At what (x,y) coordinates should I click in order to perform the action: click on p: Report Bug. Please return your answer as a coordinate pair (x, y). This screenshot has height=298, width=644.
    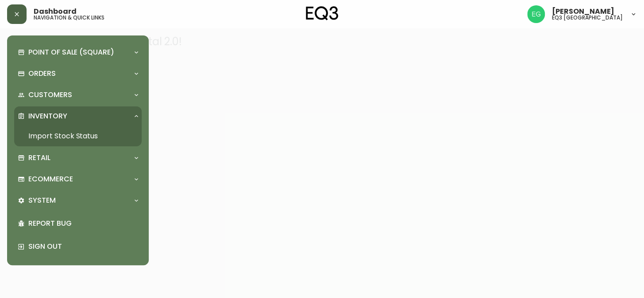
    Looking at the image, I should click on (83, 223).